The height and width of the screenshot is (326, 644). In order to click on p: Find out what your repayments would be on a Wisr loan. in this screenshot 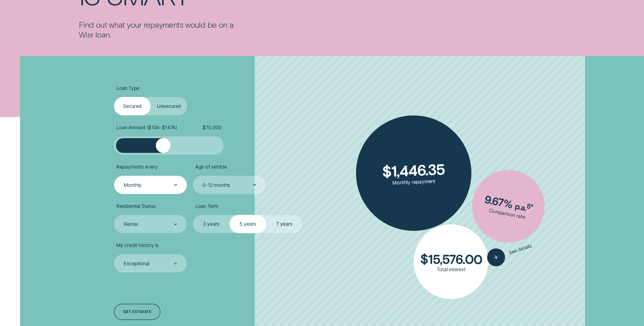, I will do `click(159, 30)`.